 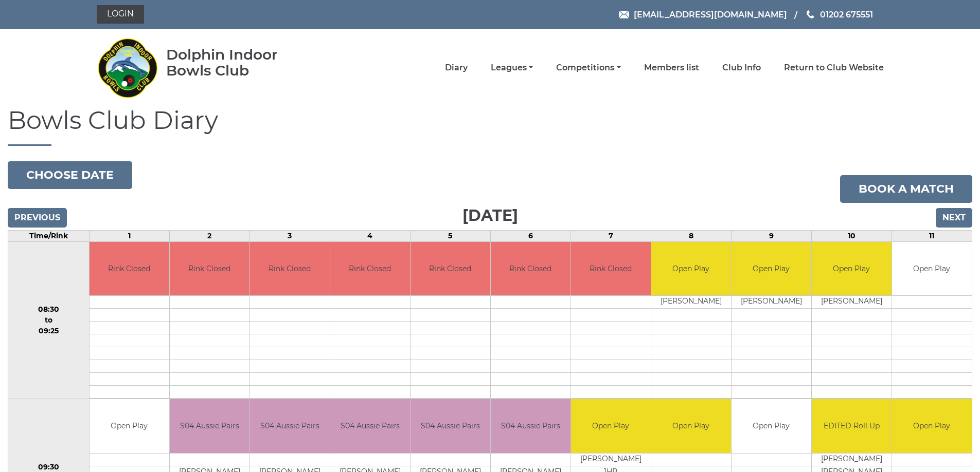 What do you see at coordinates (611, 236) in the screenshot?
I see `td: 7` at bounding box center [611, 236].